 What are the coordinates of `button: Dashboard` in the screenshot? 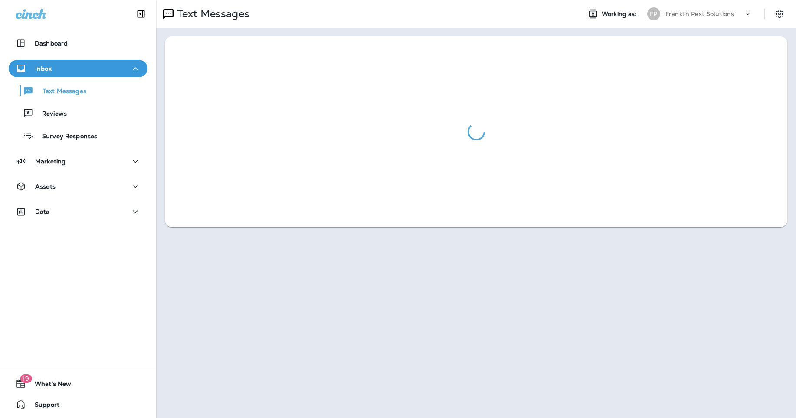 It's located at (78, 43).